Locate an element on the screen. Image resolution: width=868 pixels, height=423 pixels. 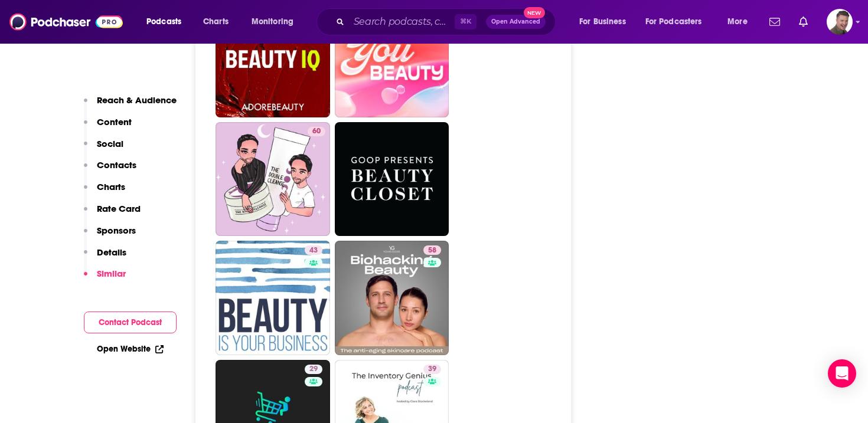
span: Podcasts is located at coordinates (164, 22).